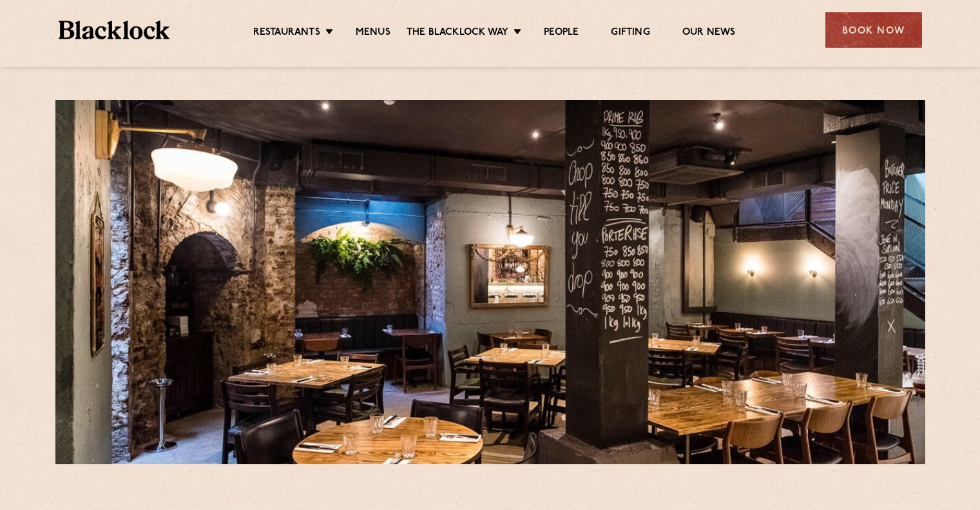 This screenshot has height=510, width=980. I want to click on div: Book Now, so click(874, 29).